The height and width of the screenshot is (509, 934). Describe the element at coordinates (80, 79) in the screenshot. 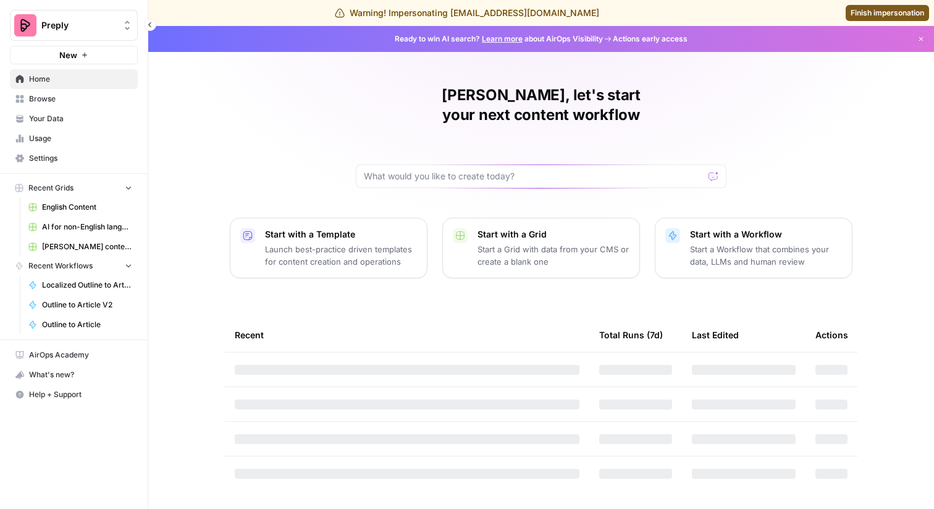

I see `span: Home` at that location.